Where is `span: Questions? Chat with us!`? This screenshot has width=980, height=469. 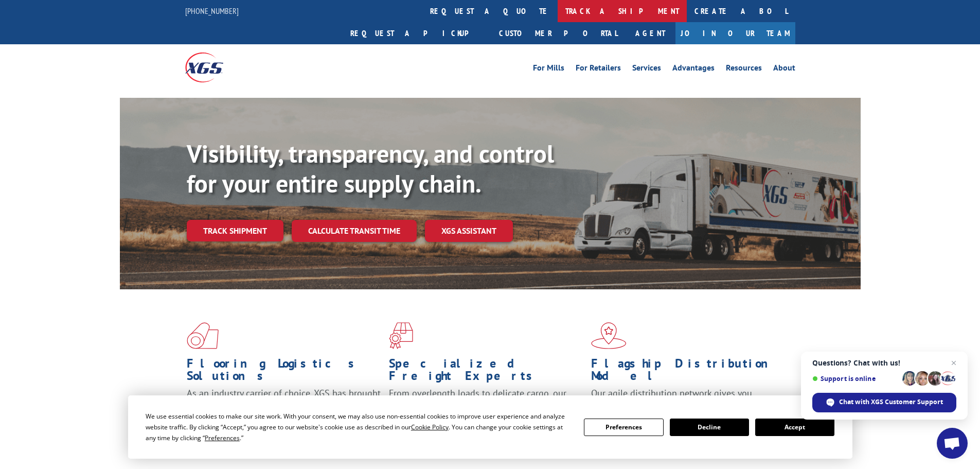 span: Questions? Chat with us! is located at coordinates (884, 363).